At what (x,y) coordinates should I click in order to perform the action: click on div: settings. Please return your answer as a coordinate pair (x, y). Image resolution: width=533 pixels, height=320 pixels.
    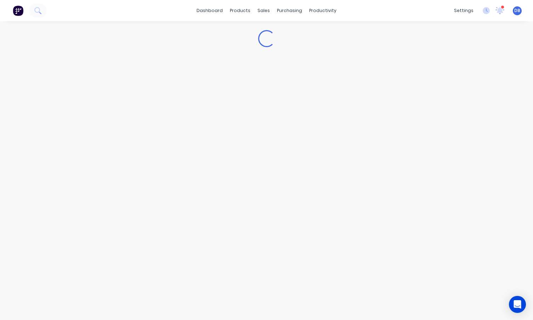
    Looking at the image, I should click on (463, 11).